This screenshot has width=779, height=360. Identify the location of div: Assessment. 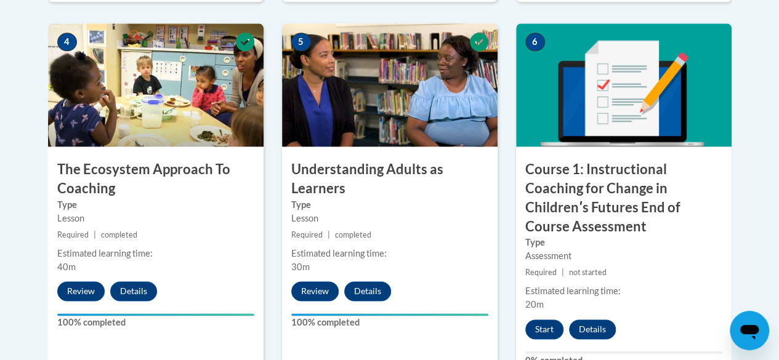
(624, 256).